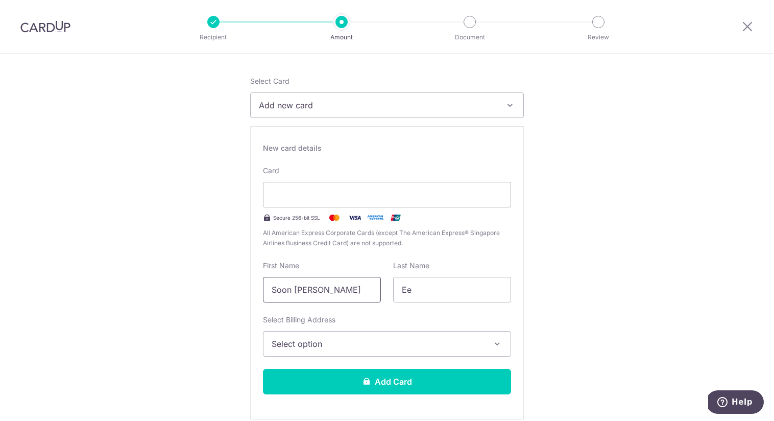  I want to click on span: All American Express Corporate Cards (except The American Express® Singapore Airlines Business Cr..., so click(387, 238).